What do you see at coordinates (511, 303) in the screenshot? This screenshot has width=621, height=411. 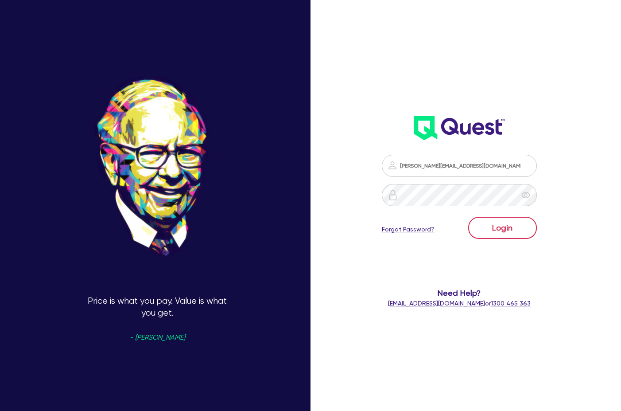 I see `tcxspan: Call 1300 465 363 via 3CX` at bounding box center [511, 303].